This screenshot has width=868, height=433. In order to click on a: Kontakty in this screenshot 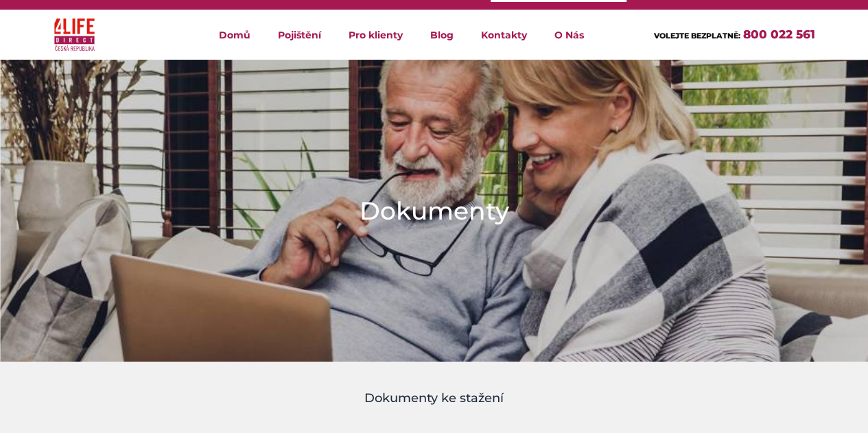, I will do `click(504, 34)`.